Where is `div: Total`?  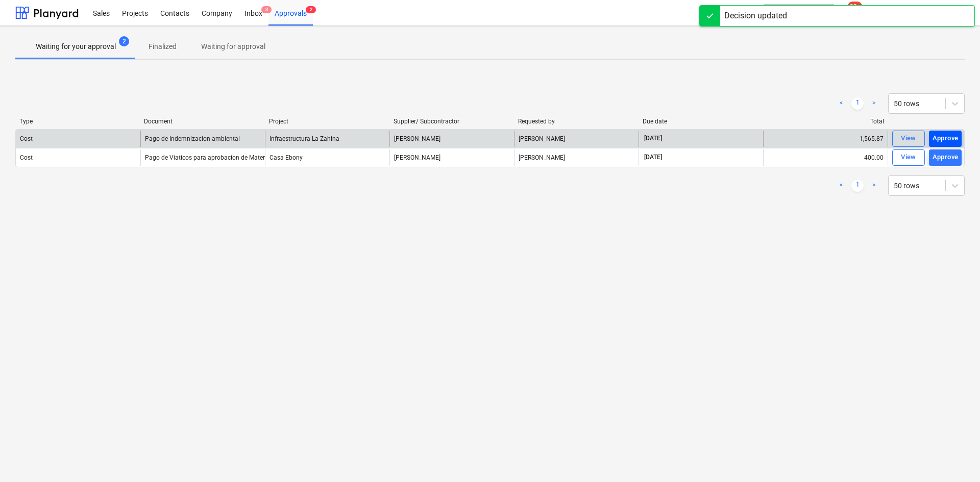
div: Total is located at coordinates (826, 121).